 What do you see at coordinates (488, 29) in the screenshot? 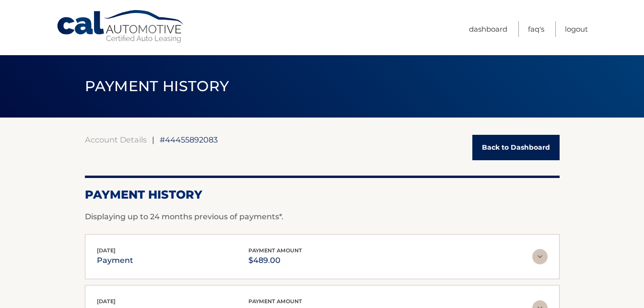
I see `a: Dashboard` at bounding box center [488, 29].